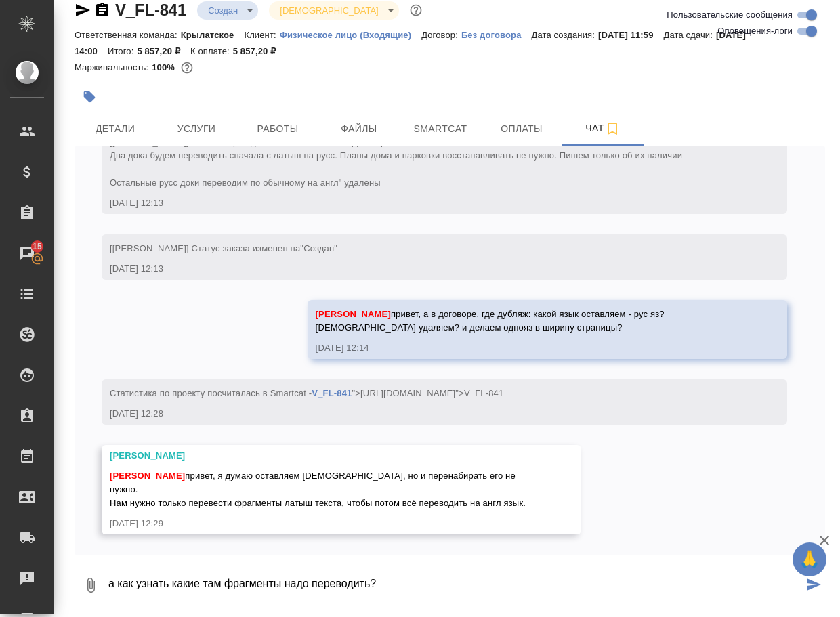 The height and width of the screenshot is (617, 840). Describe the element at coordinates (213, 35) in the screenshot. I see `p: Крылатское` at that location.